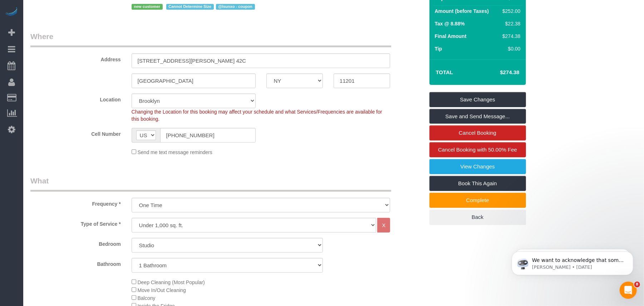 This screenshot has width=644, height=306. Describe the element at coordinates (211, 183) in the screenshot. I see `legend: What` at that location.